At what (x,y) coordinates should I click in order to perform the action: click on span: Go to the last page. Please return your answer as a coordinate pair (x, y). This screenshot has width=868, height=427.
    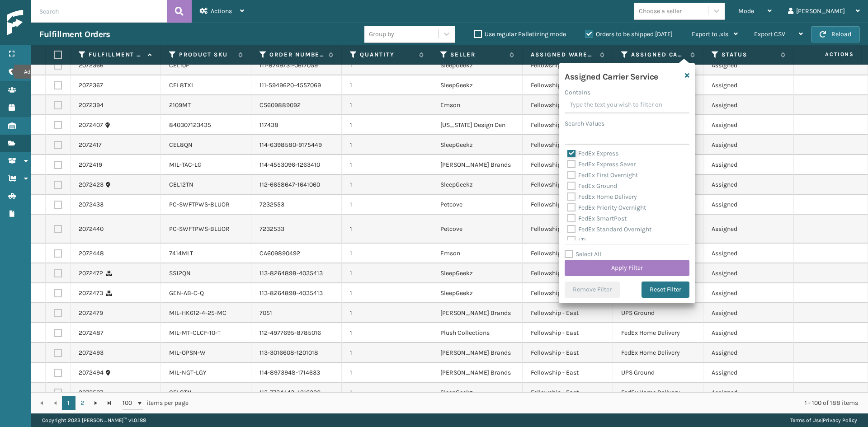
    Looking at the image, I should click on (110, 403).